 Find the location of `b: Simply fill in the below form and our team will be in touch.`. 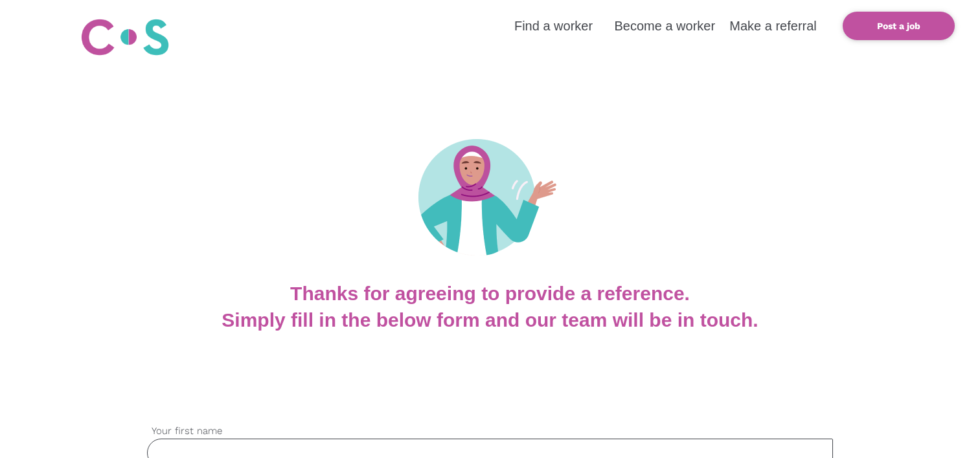

b: Simply fill in the below form and our team will be in touch. is located at coordinates (490, 320).